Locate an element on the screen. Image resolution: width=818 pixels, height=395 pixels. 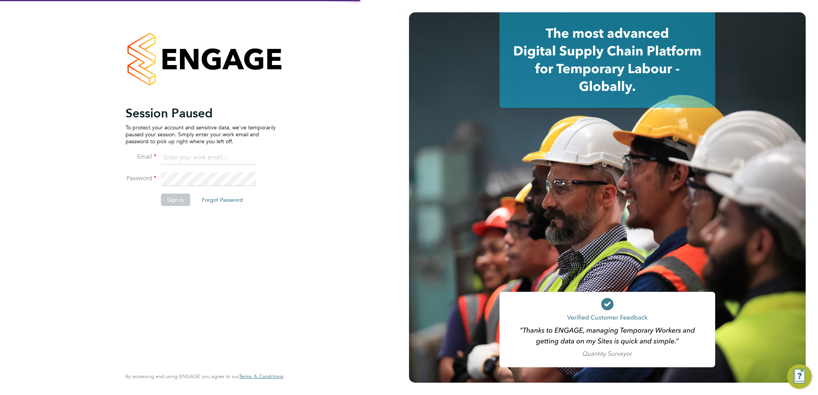
a: Terms & Conditions is located at coordinates (261, 377).